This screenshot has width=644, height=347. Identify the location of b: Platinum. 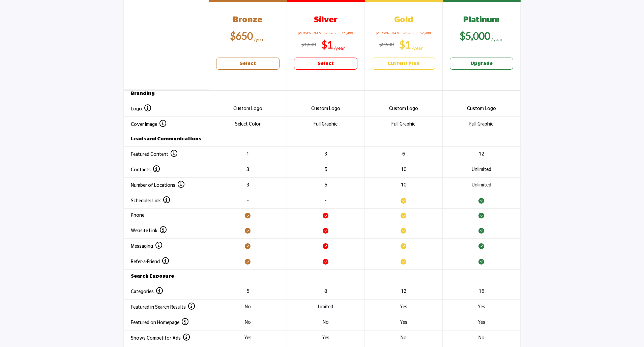
(482, 20).